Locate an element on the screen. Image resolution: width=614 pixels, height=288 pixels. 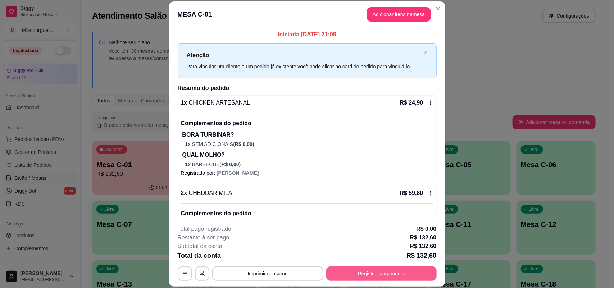
p: SEM ADICIONAIS ( is located at coordinates (309, 144).